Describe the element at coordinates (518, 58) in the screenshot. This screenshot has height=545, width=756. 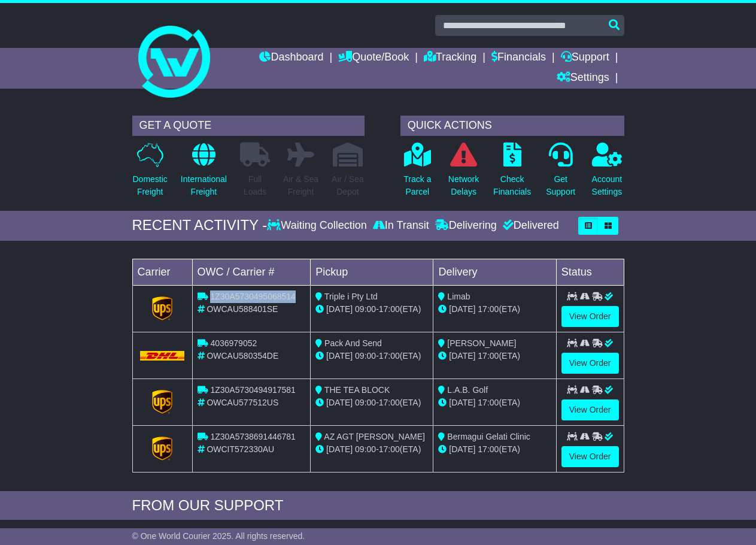
I see `a: Financials` at that location.